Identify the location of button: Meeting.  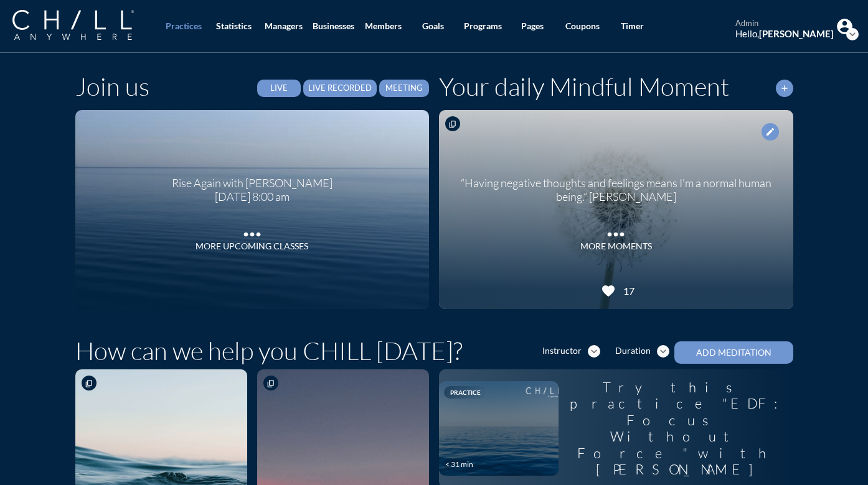
(404, 88).